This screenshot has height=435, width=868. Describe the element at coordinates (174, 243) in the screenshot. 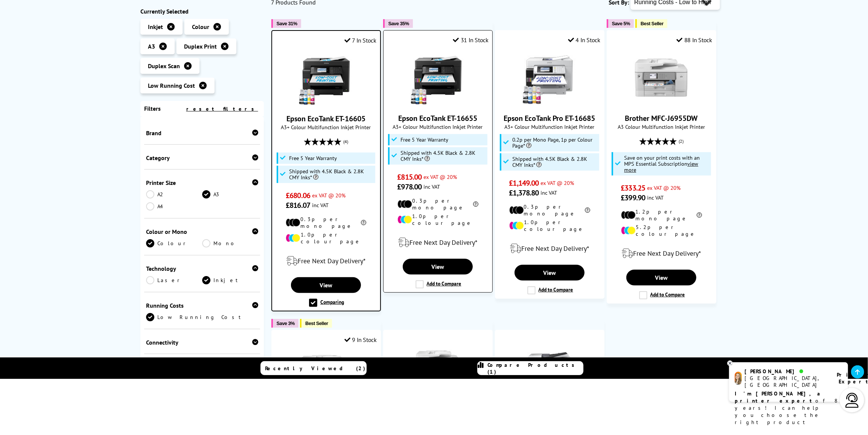

I see `a: Colour` at that location.